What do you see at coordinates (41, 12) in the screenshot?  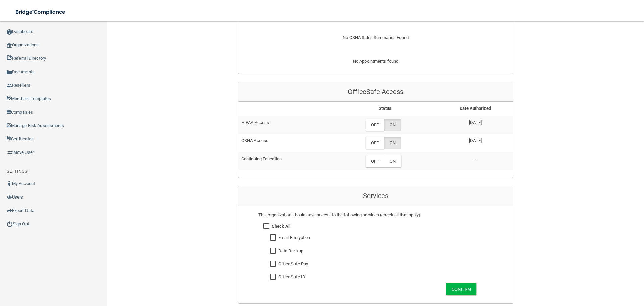 I see `img: bridge_compliance_login_screen.278c3ca4.svg` at bounding box center [41, 12].